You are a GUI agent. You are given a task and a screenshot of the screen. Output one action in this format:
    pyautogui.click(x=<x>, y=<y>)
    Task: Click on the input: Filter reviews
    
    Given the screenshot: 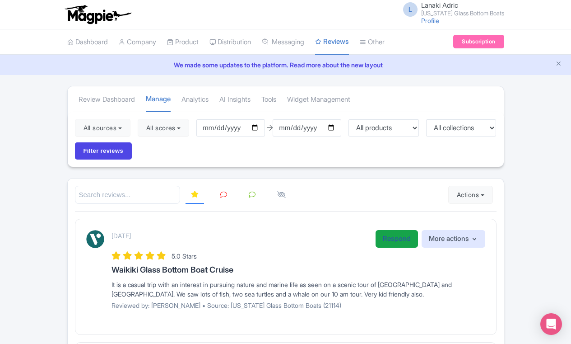 What is the action you would take?
    pyautogui.click(x=103, y=151)
    